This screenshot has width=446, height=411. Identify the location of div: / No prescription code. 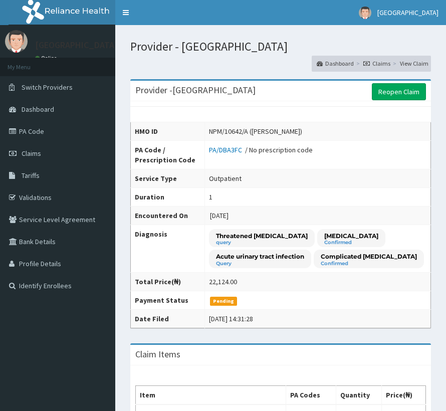
(261, 150).